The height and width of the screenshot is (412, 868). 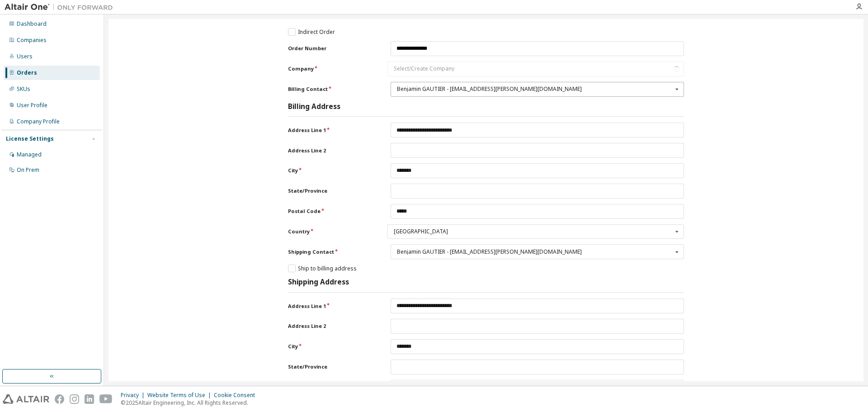 What do you see at coordinates (29, 155) in the screenshot?
I see `div: Managed` at bounding box center [29, 155].